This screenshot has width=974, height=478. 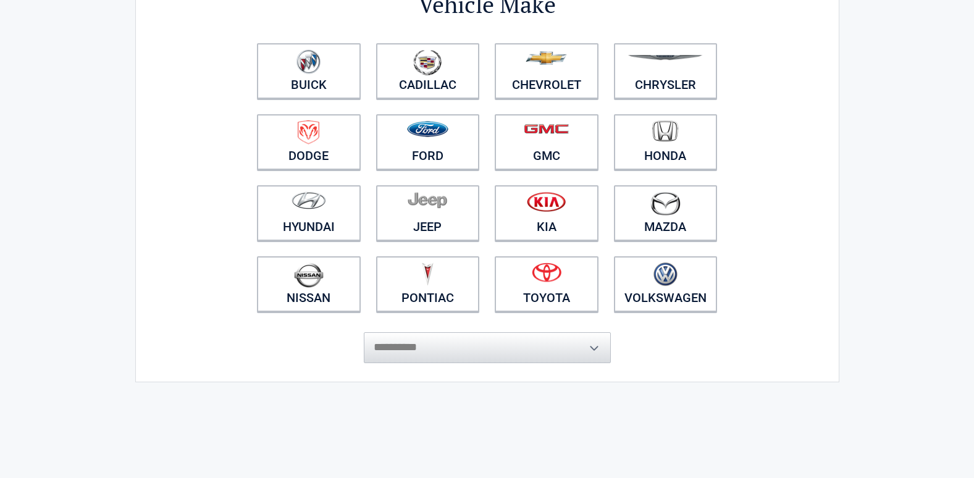 What do you see at coordinates (309, 200) in the screenshot?
I see `img: hyundai` at bounding box center [309, 200].